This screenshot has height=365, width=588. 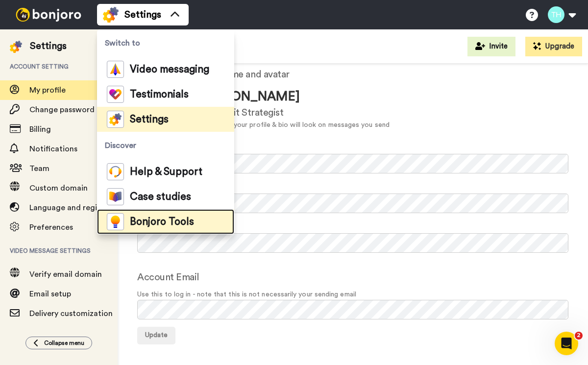 What do you see at coordinates (168, 278) in the screenshot?
I see `label: Account Email` at bounding box center [168, 278].